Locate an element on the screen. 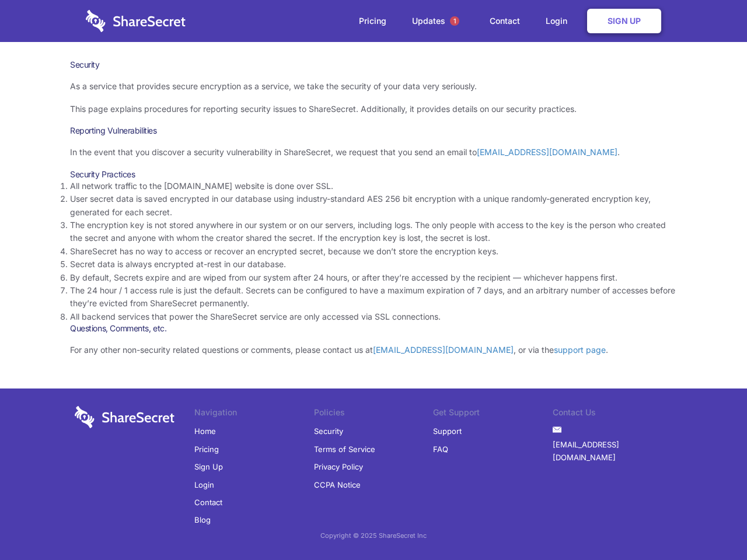 The image size is (747, 560). a: Privacy Policy is located at coordinates (338, 467).